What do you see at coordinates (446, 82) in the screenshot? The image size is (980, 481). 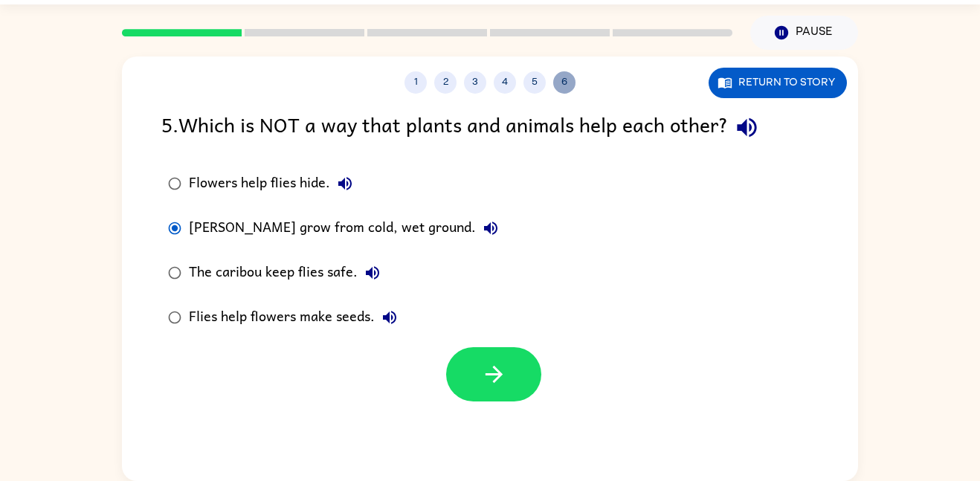 I see `button: 2` at bounding box center [446, 82].